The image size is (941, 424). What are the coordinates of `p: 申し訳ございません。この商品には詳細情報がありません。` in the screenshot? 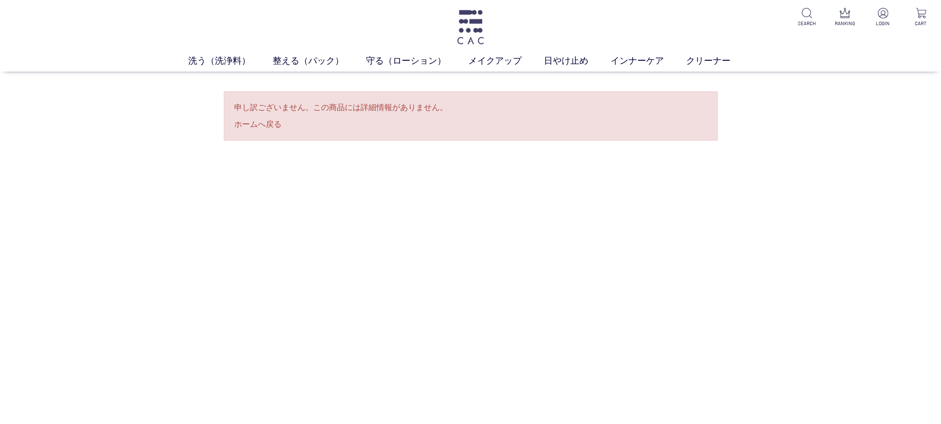 It's located at (471, 108).